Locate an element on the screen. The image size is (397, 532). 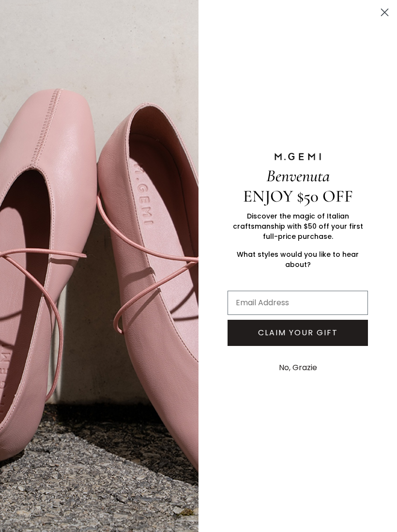
span: Discover the magic of Italian craftsmanship with $50 off your first full-price purchase. is located at coordinates (298, 226).